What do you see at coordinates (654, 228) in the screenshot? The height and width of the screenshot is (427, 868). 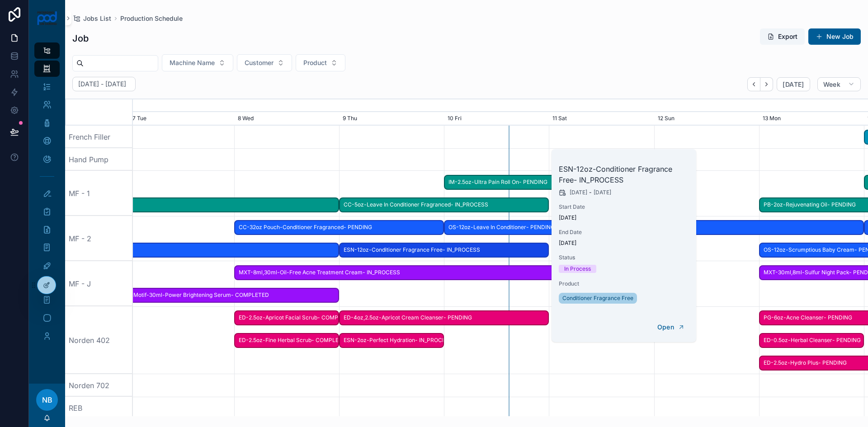 I see `div: OS-12oz-Leave In Conditioner- PENDING` at bounding box center [654, 228].